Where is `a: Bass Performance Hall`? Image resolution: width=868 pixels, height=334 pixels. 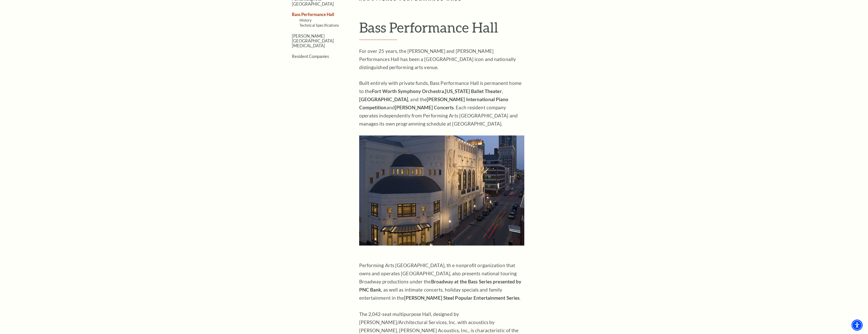 a: Bass Performance Hall is located at coordinates (313, 14).